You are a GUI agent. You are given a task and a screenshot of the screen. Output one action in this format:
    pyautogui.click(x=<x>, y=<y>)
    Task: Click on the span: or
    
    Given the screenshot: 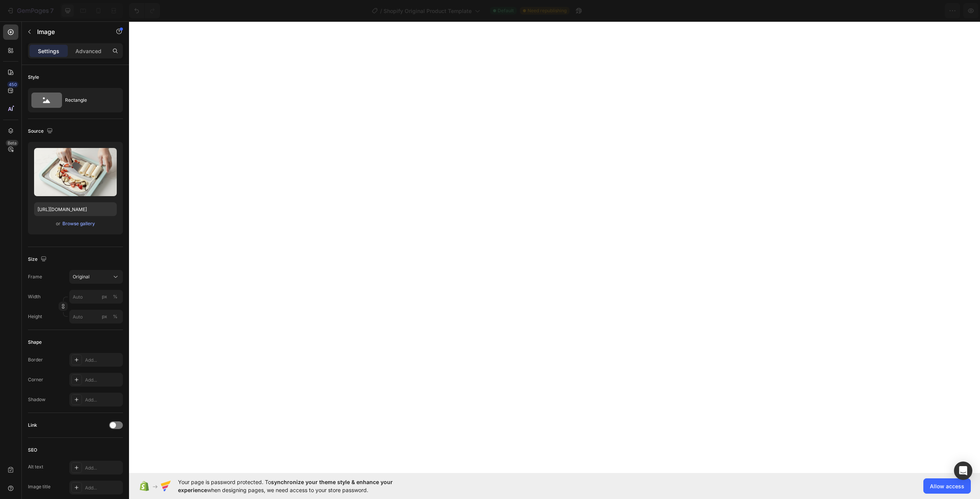 What is the action you would take?
    pyautogui.click(x=58, y=223)
    